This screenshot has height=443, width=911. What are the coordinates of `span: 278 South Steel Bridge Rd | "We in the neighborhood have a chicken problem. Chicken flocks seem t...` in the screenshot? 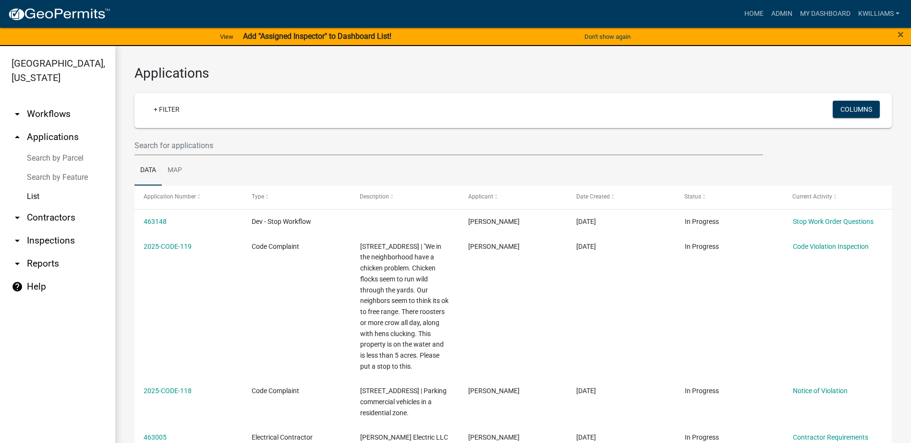 It's located at (404, 307).